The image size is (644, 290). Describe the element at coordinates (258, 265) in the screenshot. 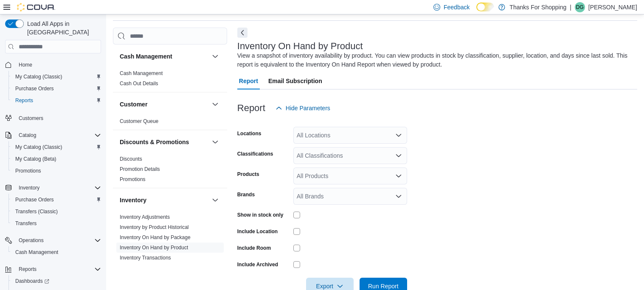

I see `label: Include Archived` at that location.